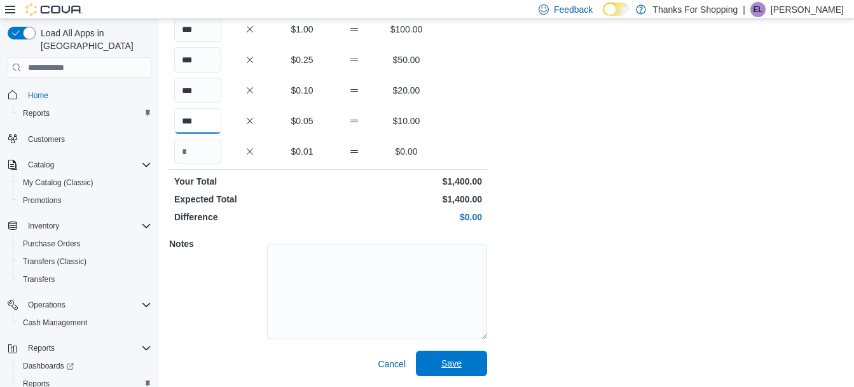  I want to click on a: Customers, so click(46, 139).